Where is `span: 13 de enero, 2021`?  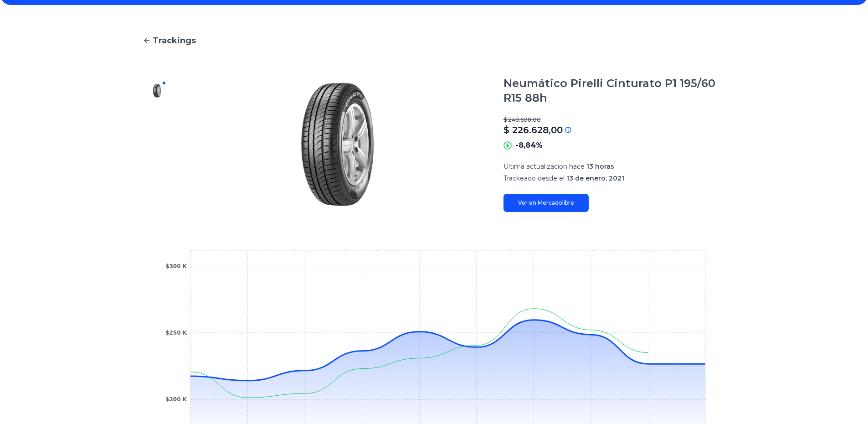
span: 13 de enero, 2021 is located at coordinates (595, 178).